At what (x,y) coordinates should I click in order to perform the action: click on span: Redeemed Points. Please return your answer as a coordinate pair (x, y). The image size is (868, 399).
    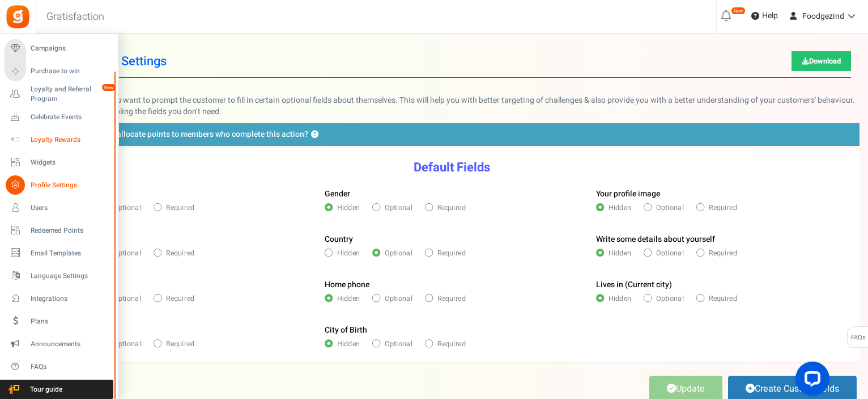
    Looking at the image, I should click on (70, 230).